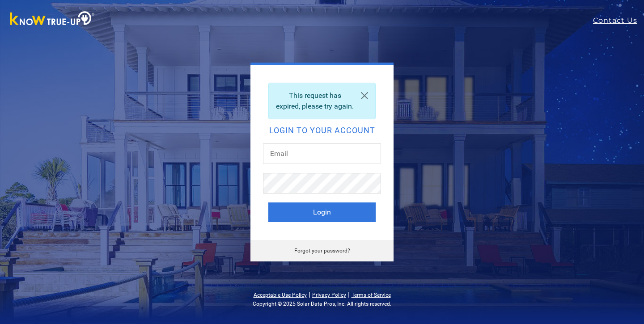 This screenshot has width=644, height=324. I want to click on a: Privacy Policy, so click(329, 295).